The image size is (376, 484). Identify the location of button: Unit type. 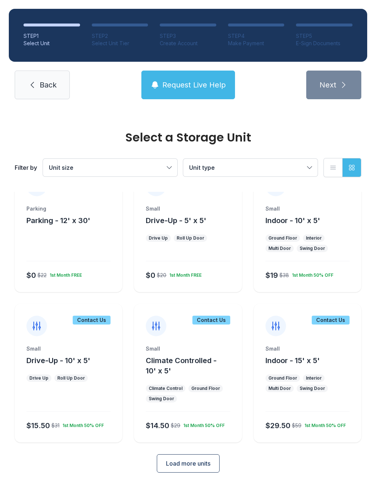
(251, 168).